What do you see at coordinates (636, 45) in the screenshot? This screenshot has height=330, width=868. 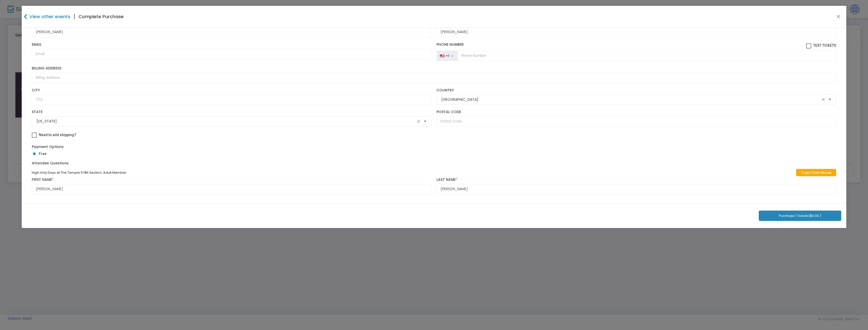 I see `label: Phone Number` at bounding box center [636, 45].